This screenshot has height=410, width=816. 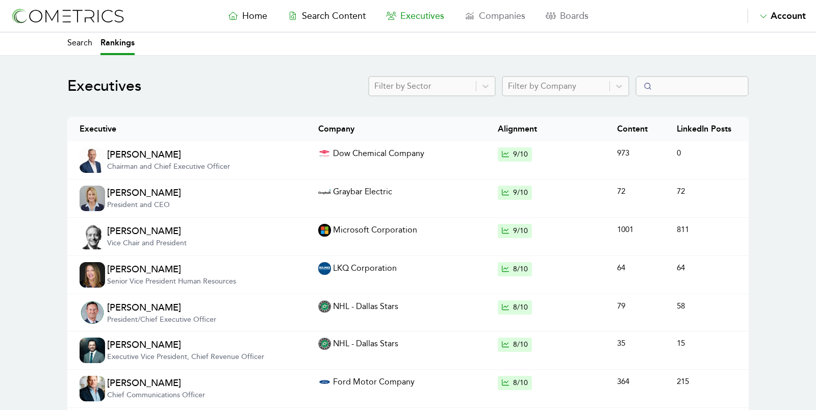 I want to click on h1: Executives, so click(x=104, y=86).